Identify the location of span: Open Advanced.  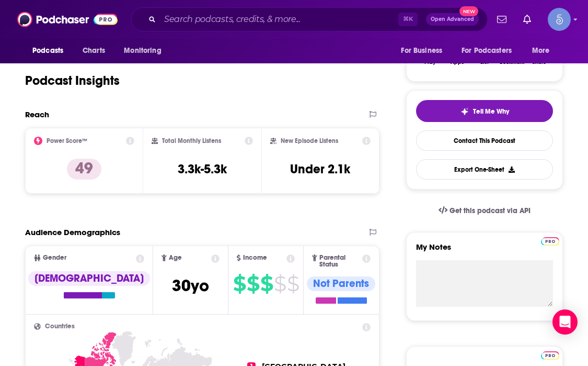
(452, 19).